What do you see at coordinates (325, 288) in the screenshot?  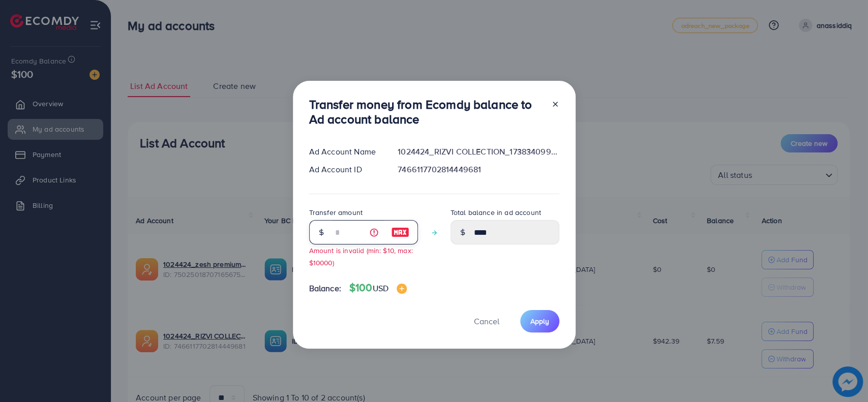 I see `span: Balance:` at bounding box center [325, 288].